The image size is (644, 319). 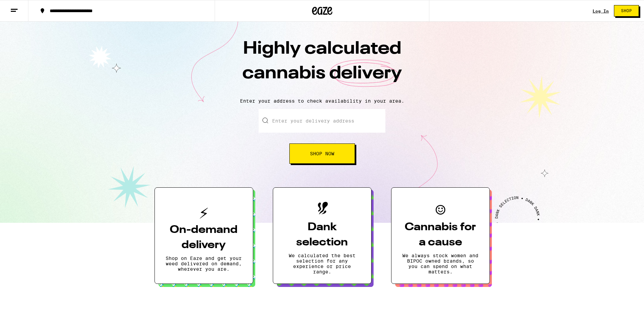 What do you see at coordinates (626, 11) in the screenshot?
I see `span: Shop` at bounding box center [626, 11].